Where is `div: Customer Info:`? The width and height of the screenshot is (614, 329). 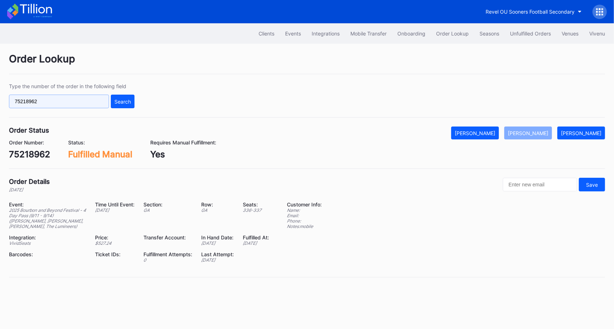 div: Customer Info: is located at coordinates (304, 205).